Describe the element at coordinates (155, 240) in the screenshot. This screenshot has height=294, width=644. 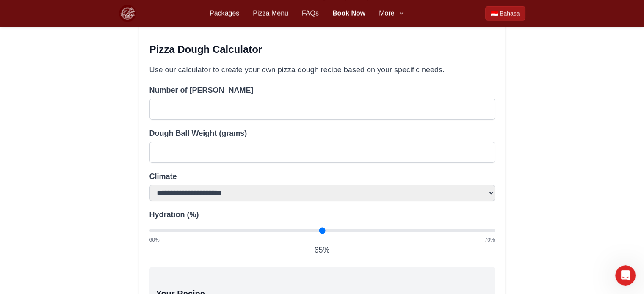
I see `span: 60%` at that location.